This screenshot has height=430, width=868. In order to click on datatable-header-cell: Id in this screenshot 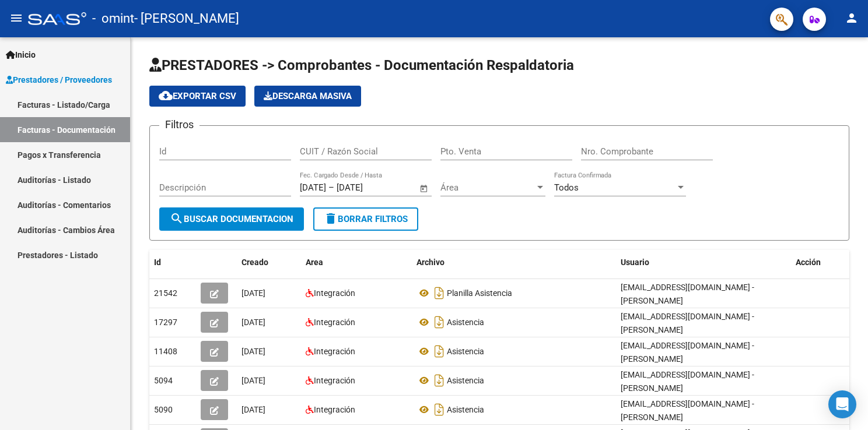, I will do `click(172, 262)`.